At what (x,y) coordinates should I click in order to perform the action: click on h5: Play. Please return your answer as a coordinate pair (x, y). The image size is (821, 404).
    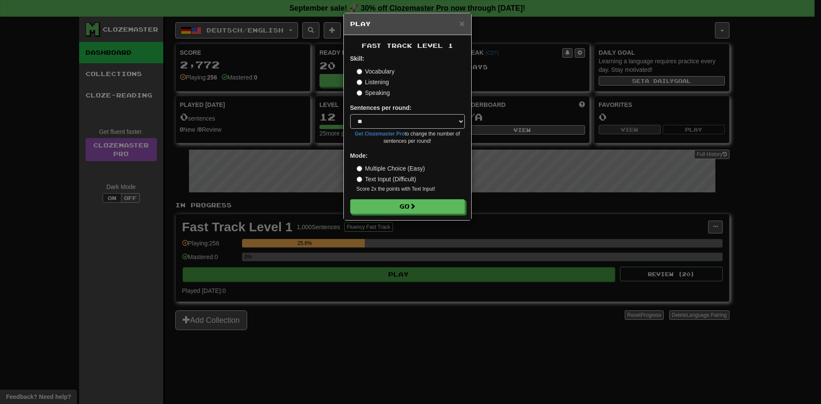
    Looking at the image, I should click on (407, 24).